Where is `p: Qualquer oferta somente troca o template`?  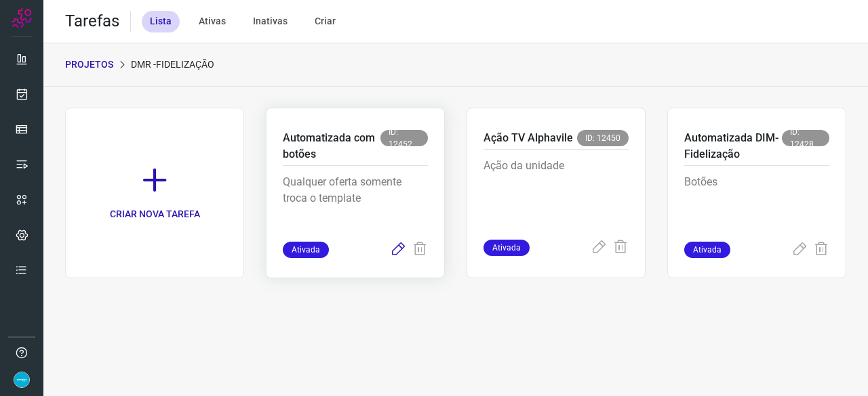 p: Qualquer oferta somente troca o template is located at coordinates (355, 208).